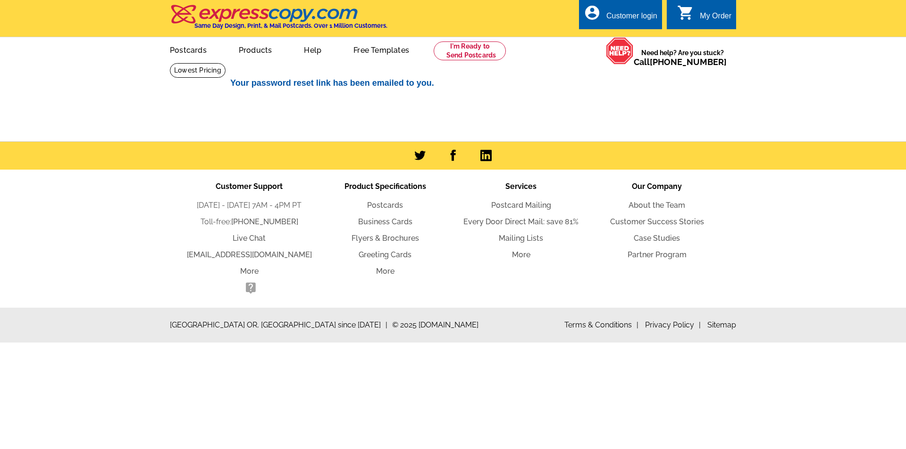 The height and width of the screenshot is (449, 906). I want to click on a: Mailing Lists, so click(521, 238).